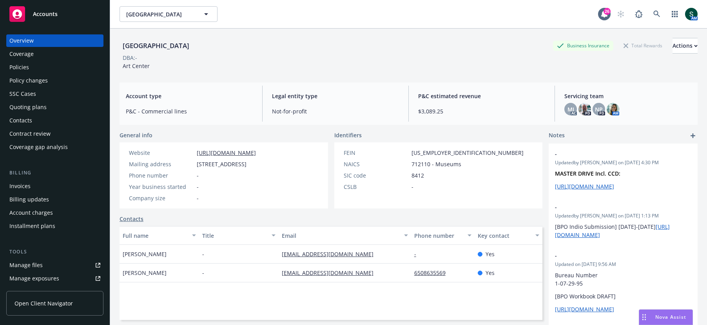  What do you see at coordinates (55, 213) in the screenshot?
I see `a: Account charges` at bounding box center [55, 213].